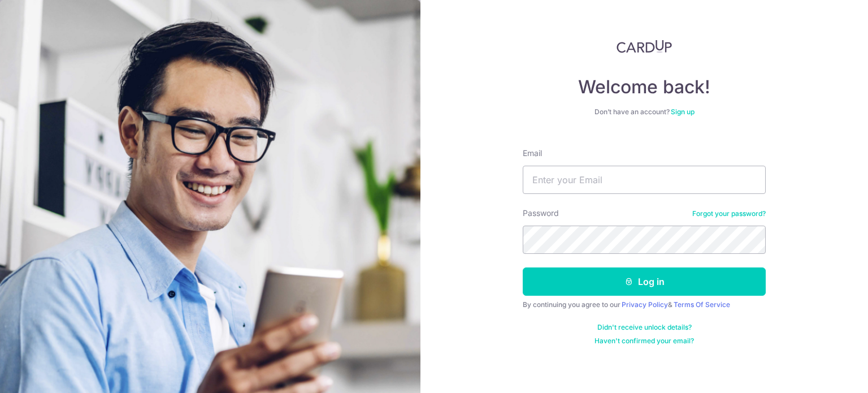 The width and height of the screenshot is (868, 393). What do you see at coordinates (644, 328) in the screenshot?
I see `a: Didn't receive unlock details?` at bounding box center [644, 328].